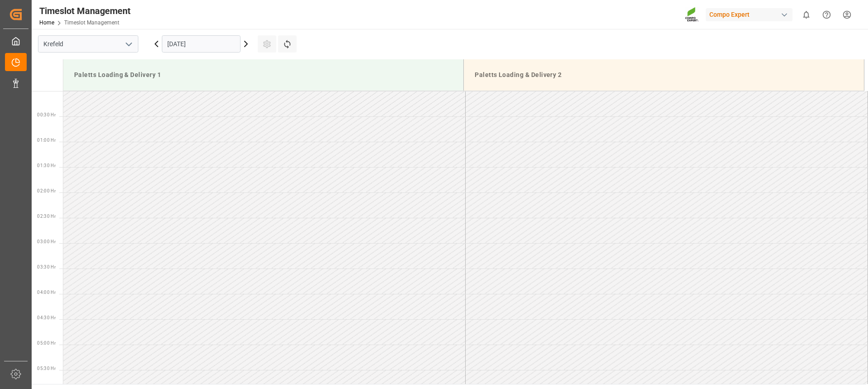  I want to click on span: 03:30 Hr, so click(46, 266).